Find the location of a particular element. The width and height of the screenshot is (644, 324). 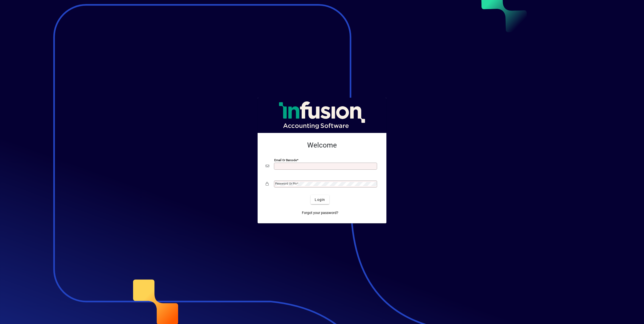

mat-label: Password or Pin is located at coordinates (286, 183).